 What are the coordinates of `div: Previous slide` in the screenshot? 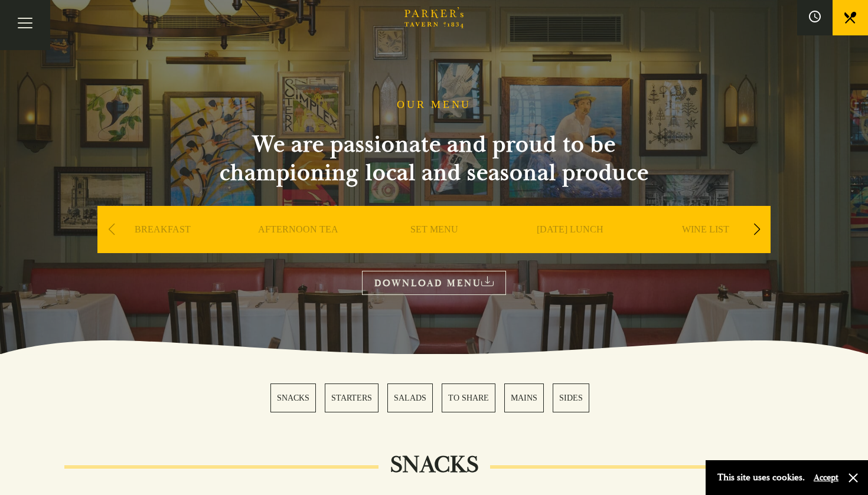 It's located at (111, 230).